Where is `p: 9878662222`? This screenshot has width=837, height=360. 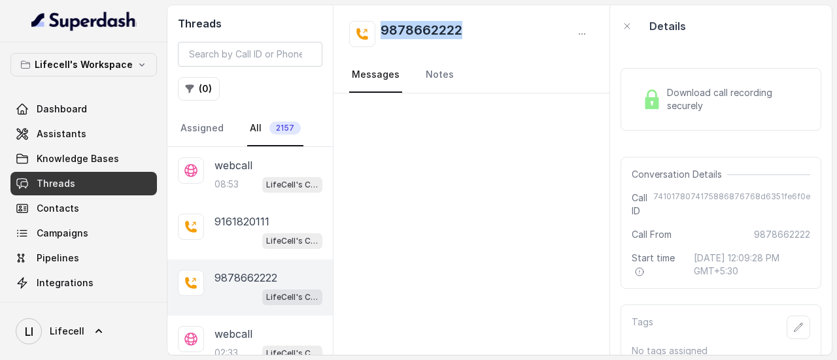 p: 9878662222 is located at coordinates (246, 278).